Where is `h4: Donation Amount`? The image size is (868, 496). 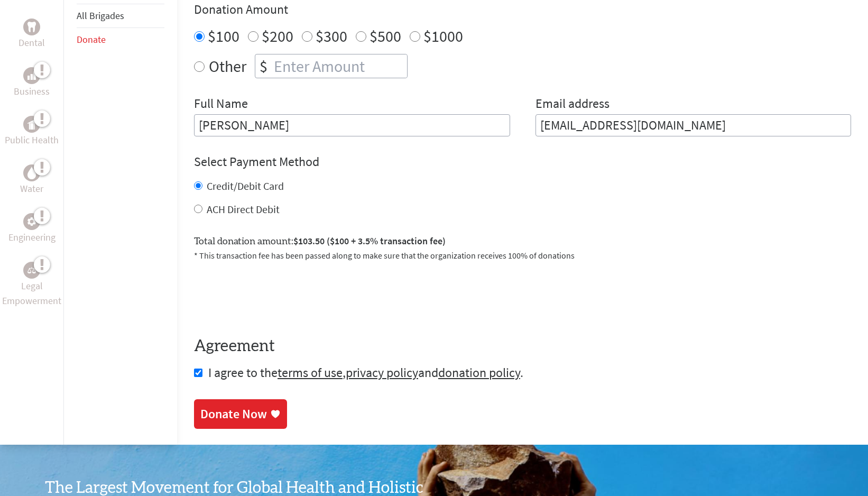 h4: Donation Amount is located at coordinates (522, 10).